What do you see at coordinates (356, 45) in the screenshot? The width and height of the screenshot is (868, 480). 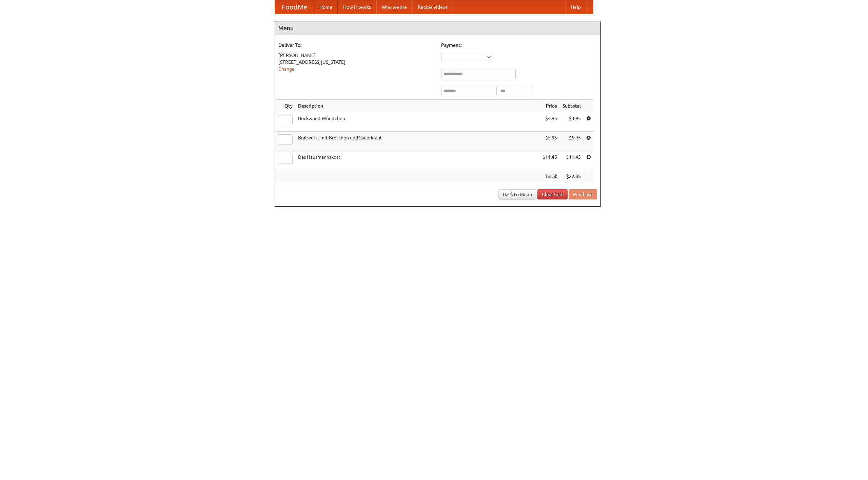 I see `h5: Deliver To:` at bounding box center [356, 45].